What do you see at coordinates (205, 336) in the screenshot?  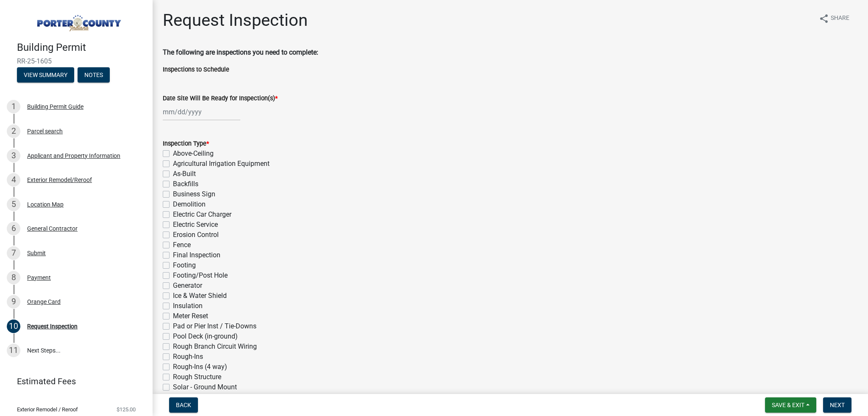 I see `label: Pool Deck (in-ground)` at bounding box center [205, 336].